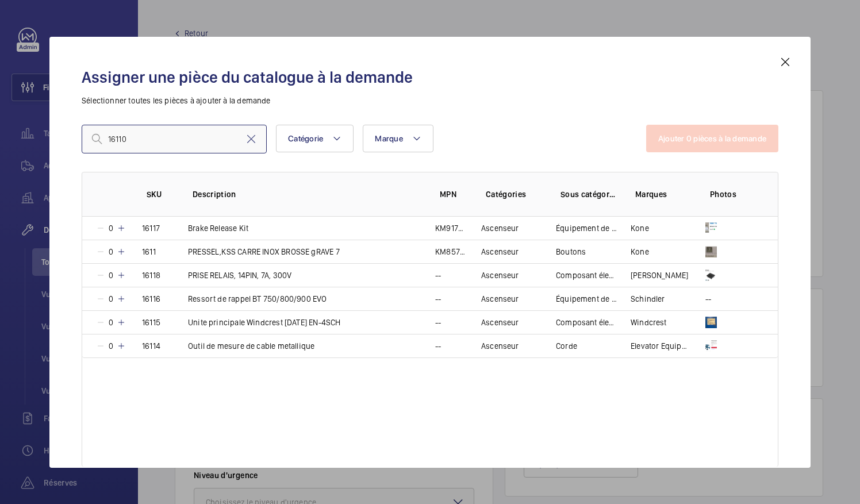 The width and height of the screenshot is (860, 504). I want to click on p: Ressort de rappel BT 750/800/900 EVO, so click(257, 299).